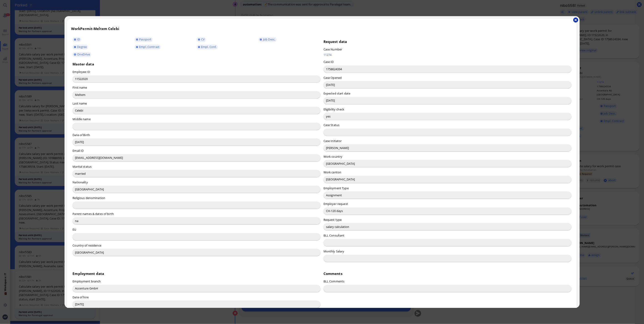 Image resolution: width=644 pixels, height=324 pixels. What do you see at coordinates (89, 198) in the screenshot?
I see `label: Religious denomination` at bounding box center [89, 198].